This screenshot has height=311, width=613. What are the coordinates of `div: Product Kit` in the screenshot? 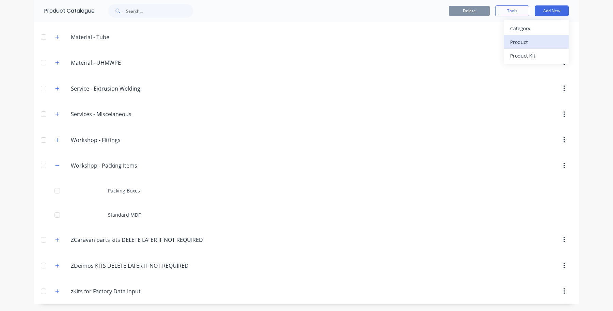 It's located at (537, 56).